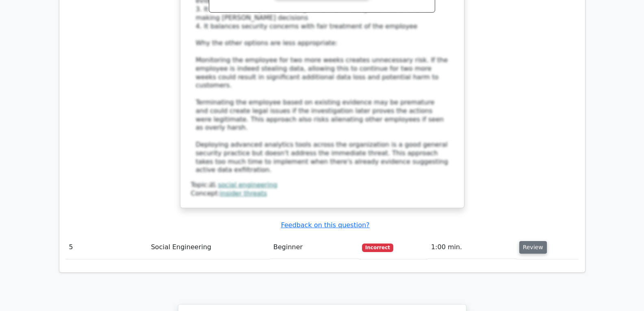 This screenshot has width=644, height=311. I want to click on a: Feedback on this question?, so click(325, 225).